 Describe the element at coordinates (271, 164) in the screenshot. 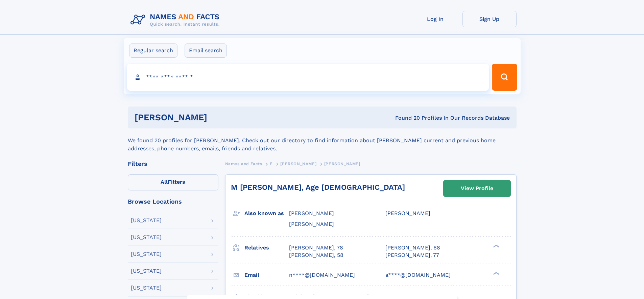

I see `a: E` at that location.